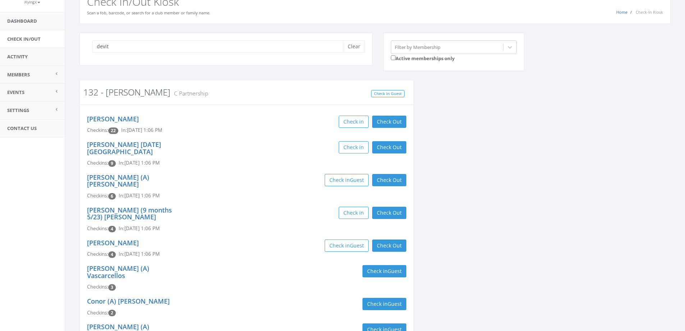  I want to click on span: Members, so click(18, 74).